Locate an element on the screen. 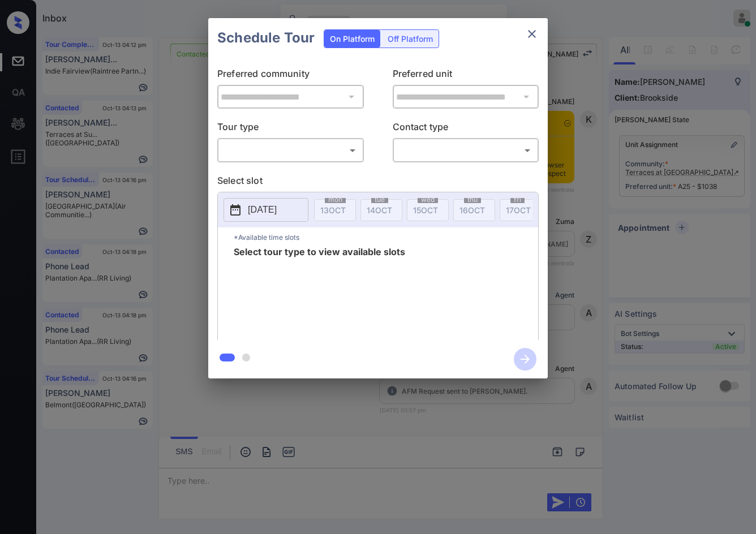 The height and width of the screenshot is (534, 756). div: On Platform is located at coordinates (352, 39).